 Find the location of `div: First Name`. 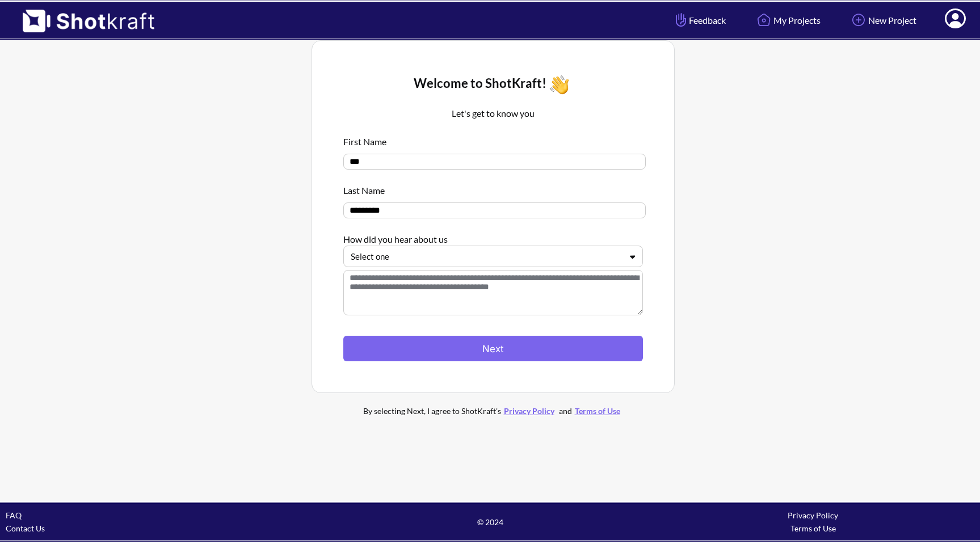

div: First Name is located at coordinates (493, 138).